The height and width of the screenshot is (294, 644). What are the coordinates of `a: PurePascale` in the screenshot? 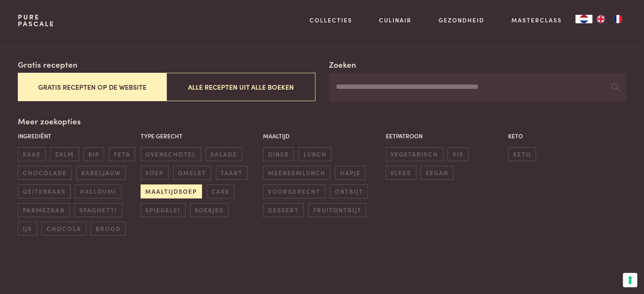 It's located at (36, 20).